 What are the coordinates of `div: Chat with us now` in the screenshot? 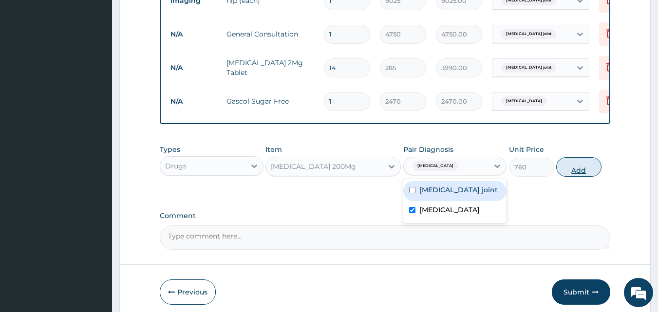 It's located at (107, 61).